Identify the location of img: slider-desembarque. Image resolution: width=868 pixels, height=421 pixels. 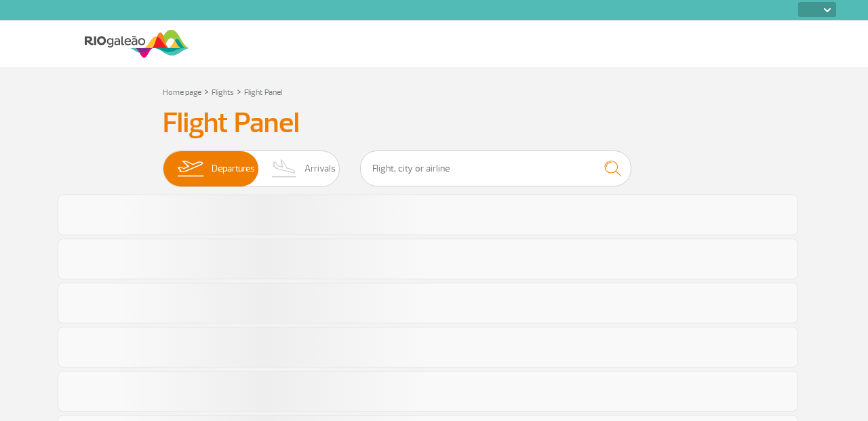
(284, 169).